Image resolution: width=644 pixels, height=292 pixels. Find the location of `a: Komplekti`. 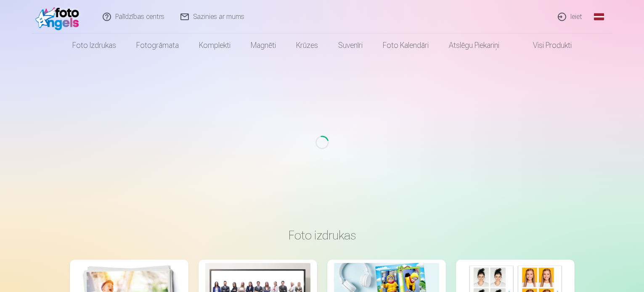

a: Komplekti is located at coordinates (215, 45).